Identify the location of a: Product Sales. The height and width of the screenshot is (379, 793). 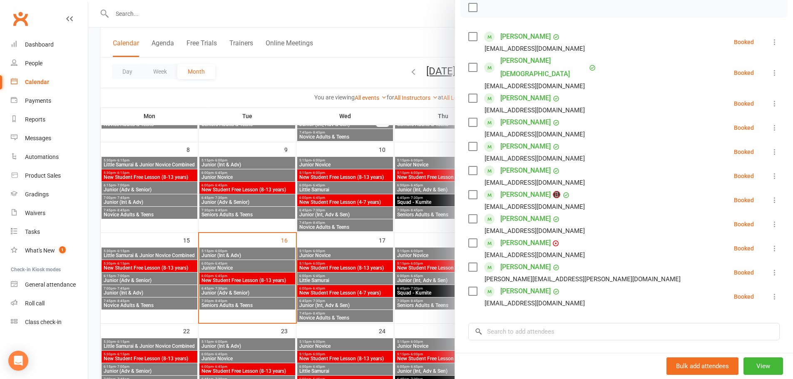
(49, 176).